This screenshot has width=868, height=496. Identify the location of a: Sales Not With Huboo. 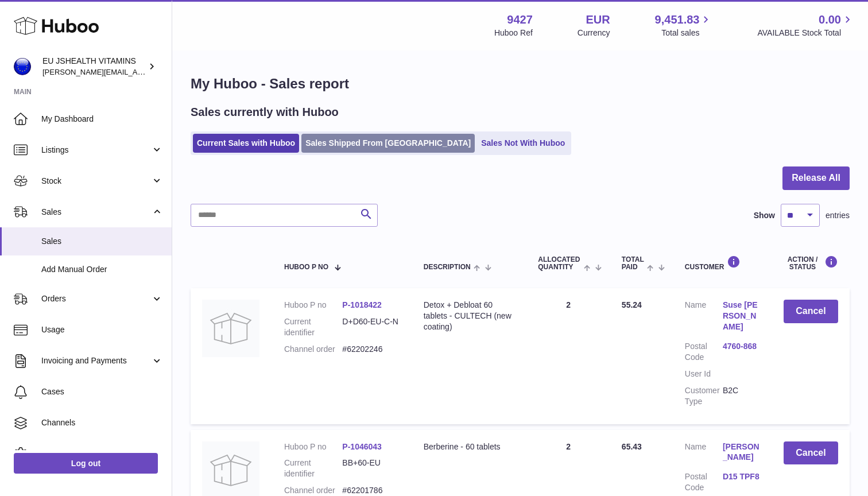
(523, 143).